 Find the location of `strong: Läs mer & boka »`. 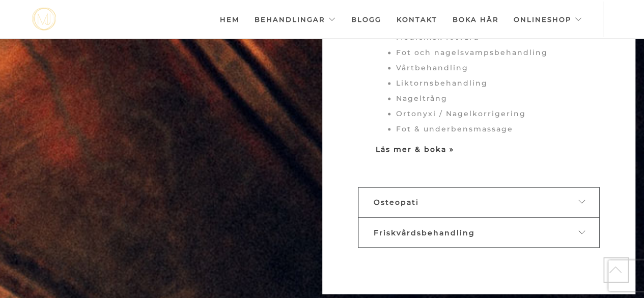

strong: Läs mer & boka » is located at coordinates (415, 149).